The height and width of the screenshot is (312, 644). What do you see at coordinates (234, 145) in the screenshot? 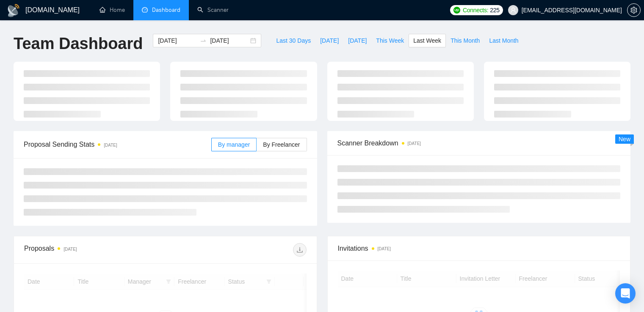
I see `span: By manager` at bounding box center [234, 145].